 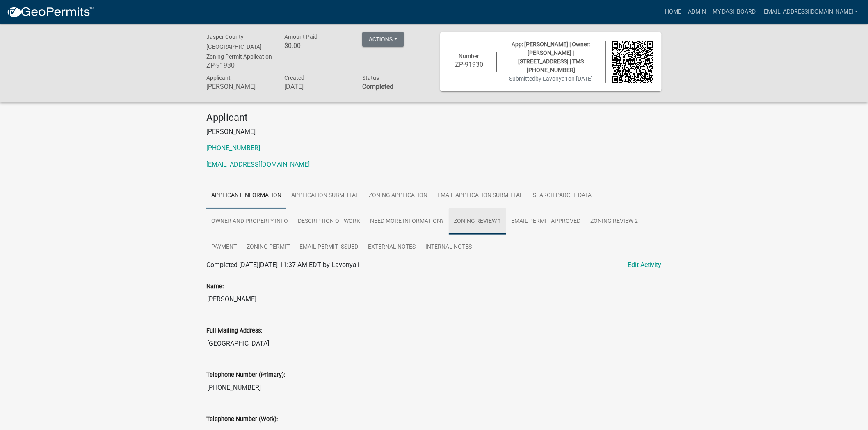 I want to click on a: Zoning Application, so click(x=398, y=196).